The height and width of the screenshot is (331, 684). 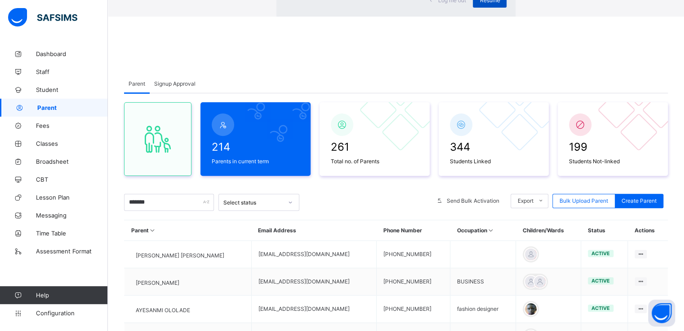 I want to click on th: Actions, so click(x=647, y=231).